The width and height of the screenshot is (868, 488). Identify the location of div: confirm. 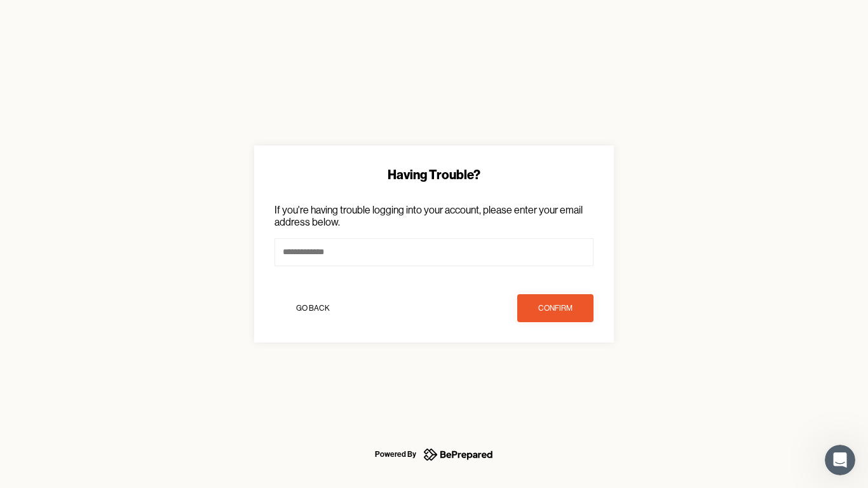
(556, 309).